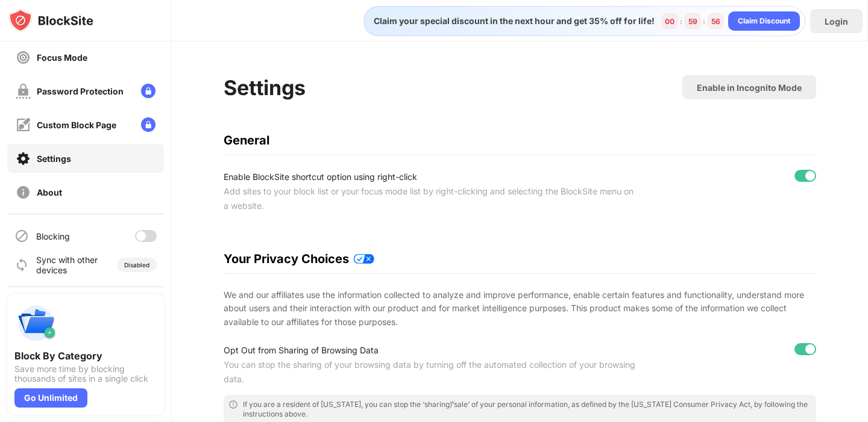 This screenshot has height=422, width=868. Describe the element at coordinates (62, 58) in the screenshot. I see `div: Focus Mode` at that location.